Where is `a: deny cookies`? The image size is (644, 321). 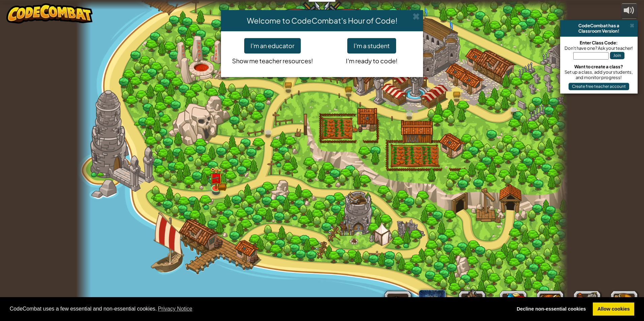
a: deny cookies is located at coordinates (551, 309).